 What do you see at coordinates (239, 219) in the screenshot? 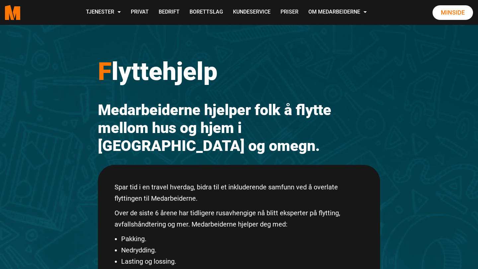
I see `p: Over de siste 6 årene har tidligere rusavhengige nå blitt eksperter på flytting, avfallshåndterin...` at bounding box center [239, 219].